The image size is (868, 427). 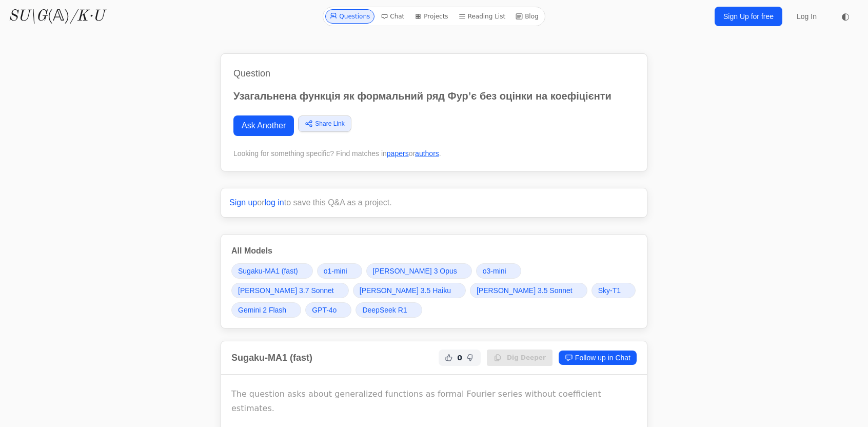 I want to click on span: 0, so click(x=460, y=358).